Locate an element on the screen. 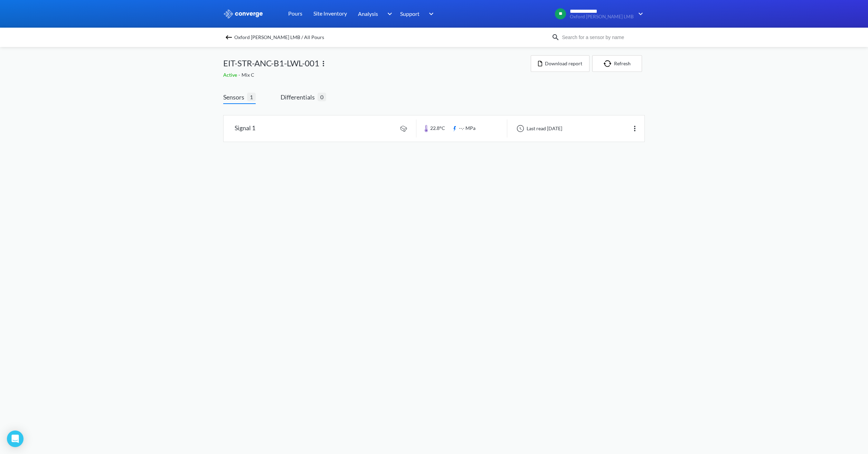 This screenshot has width=868, height=454. span: Support is located at coordinates (410, 13).